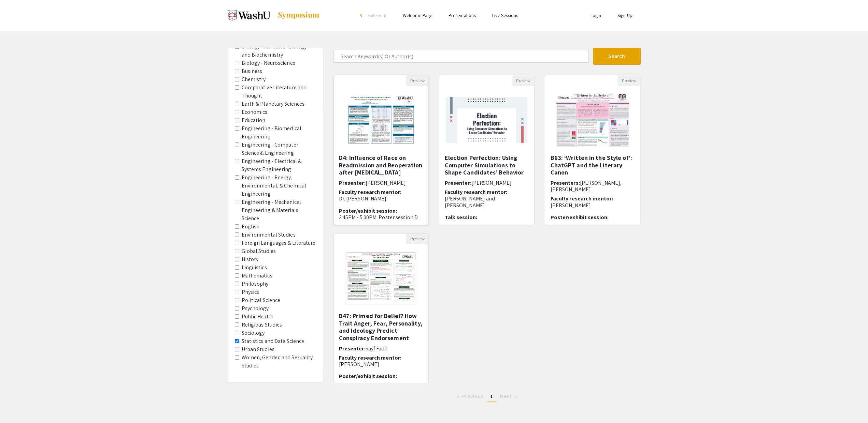 This screenshot has height=423, width=868. What do you see at coordinates (252, 71) in the screenshot?
I see `label: Business` at bounding box center [252, 71].